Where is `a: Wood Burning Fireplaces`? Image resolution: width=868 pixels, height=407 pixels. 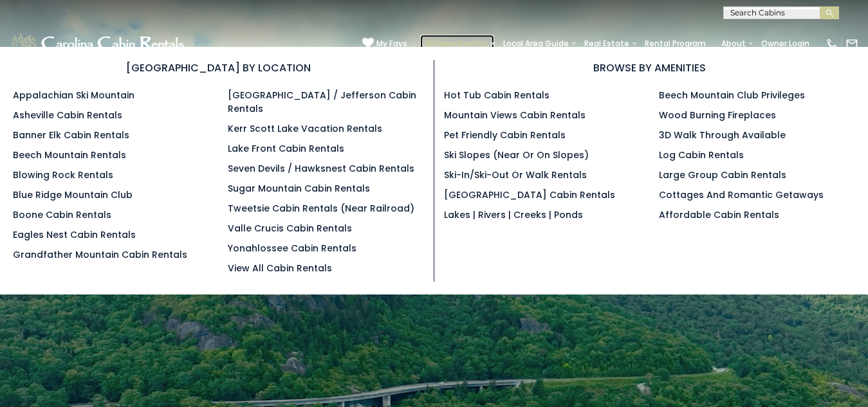 a: Wood Burning Fireplaces is located at coordinates (718, 115).